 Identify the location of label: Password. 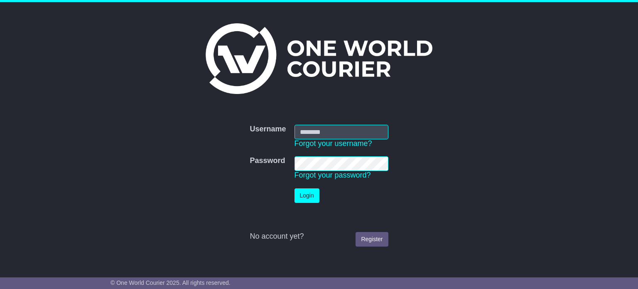
(267, 161).